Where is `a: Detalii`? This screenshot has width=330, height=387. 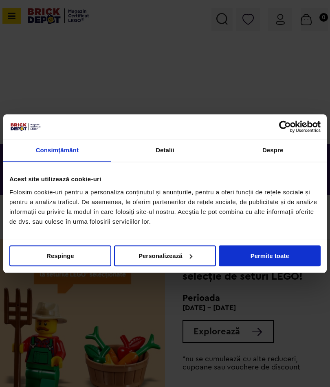 a: Detalii is located at coordinates (165, 150).